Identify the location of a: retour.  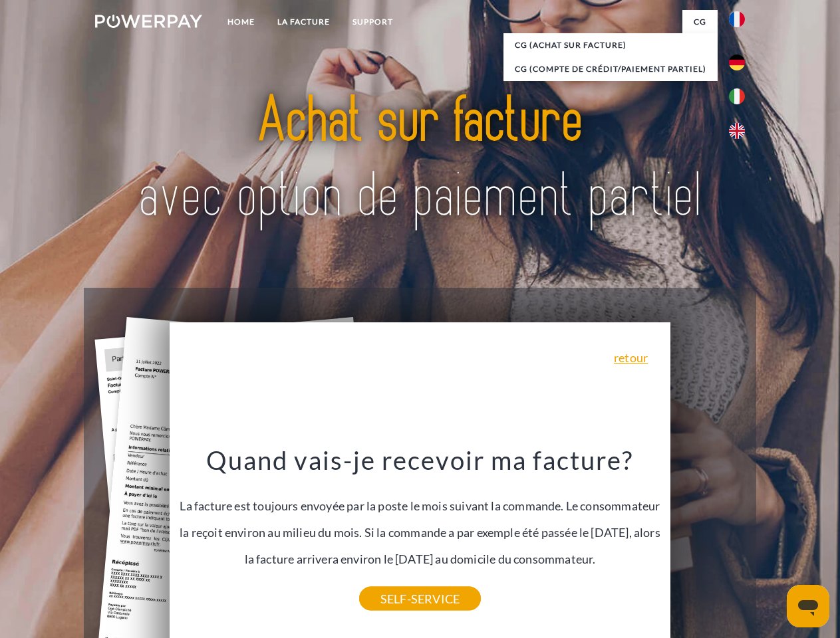
(630, 358).